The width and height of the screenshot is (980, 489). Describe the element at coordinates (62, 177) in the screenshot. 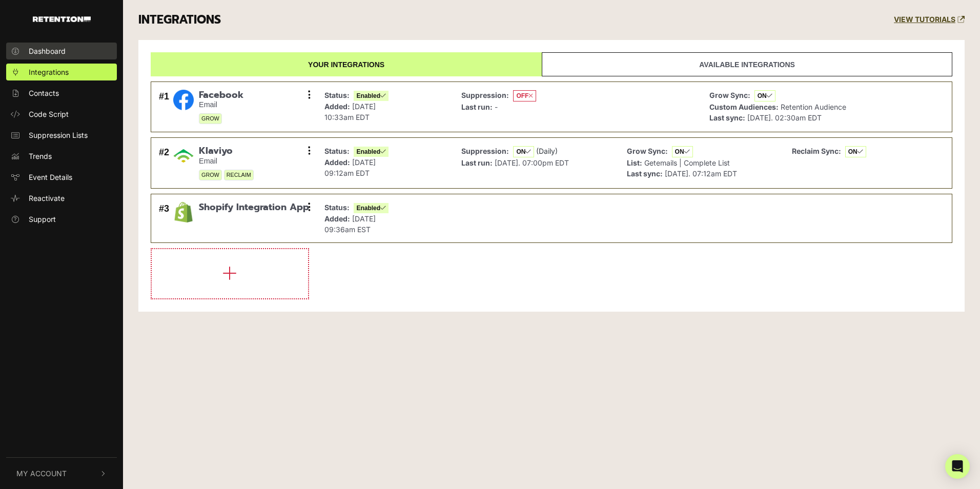

I see `a: Event Details` at that location.